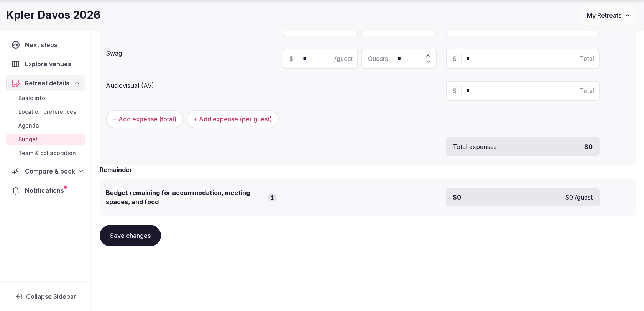 Image resolution: width=644 pixels, height=311 pixels. I want to click on span: Basic info, so click(32, 98).